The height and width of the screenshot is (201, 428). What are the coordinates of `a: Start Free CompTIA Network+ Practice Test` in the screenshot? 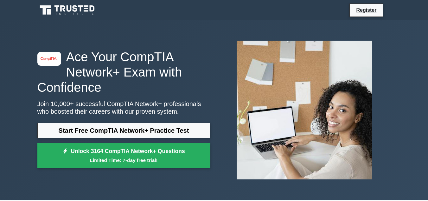 It's located at (124, 130).